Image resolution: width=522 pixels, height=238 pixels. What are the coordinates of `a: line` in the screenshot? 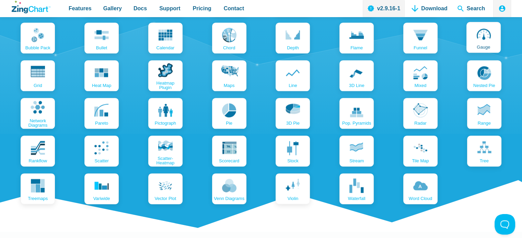 It's located at (292, 76).